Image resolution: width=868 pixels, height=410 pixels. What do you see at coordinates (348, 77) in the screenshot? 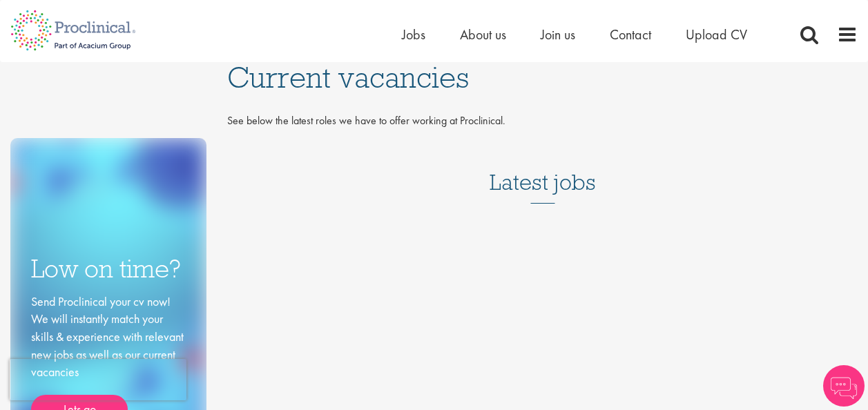
I see `span: Current vacancies` at bounding box center [348, 77].